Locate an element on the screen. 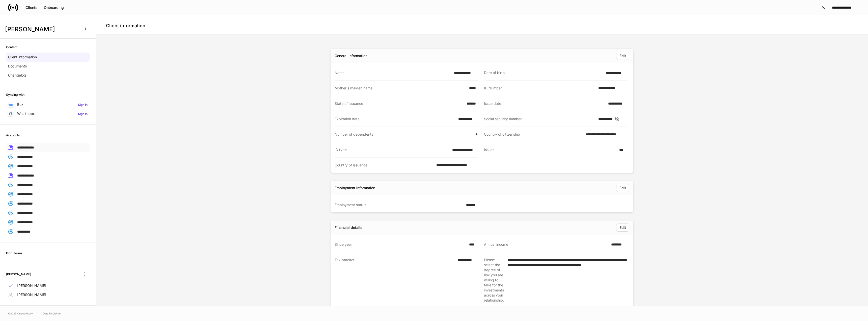 The width and height of the screenshot is (868, 321). div: Tax bracket is located at coordinates (394, 280).